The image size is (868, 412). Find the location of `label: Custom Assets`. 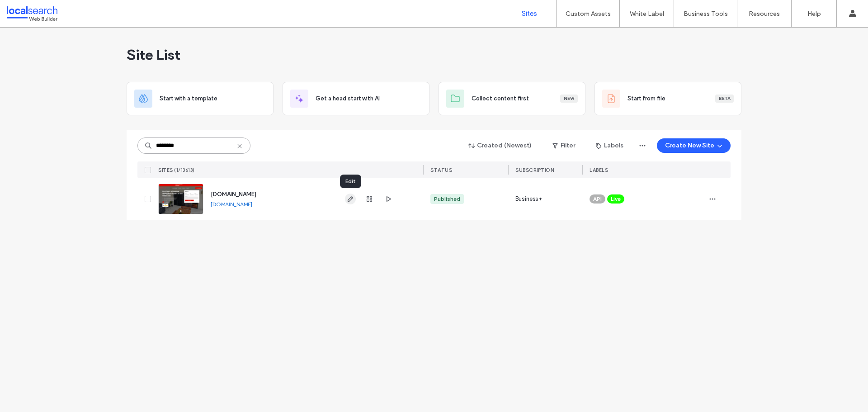

label: Custom Assets is located at coordinates (589, 13).